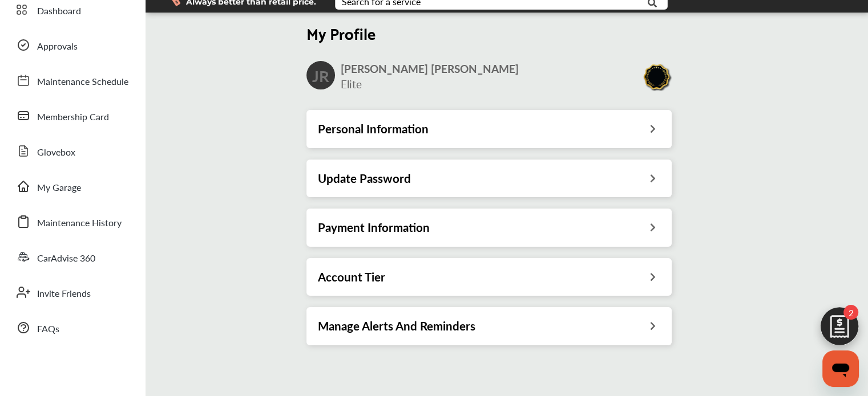 The image size is (868, 396). Describe the element at coordinates (352, 277) in the screenshot. I see `h3: Account Tier` at that location.